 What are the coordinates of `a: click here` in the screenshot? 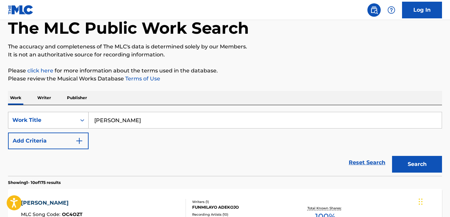 It's located at (40, 70).